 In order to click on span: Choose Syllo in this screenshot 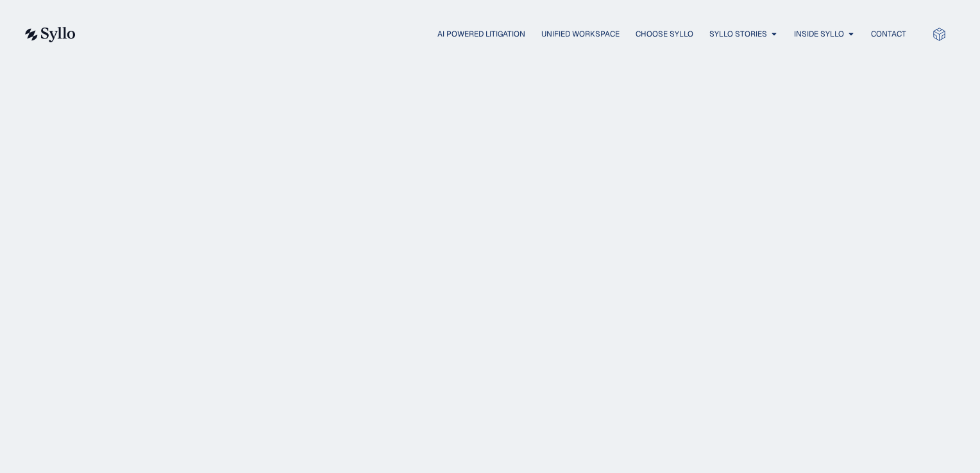, I will do `click(665, 34)`.